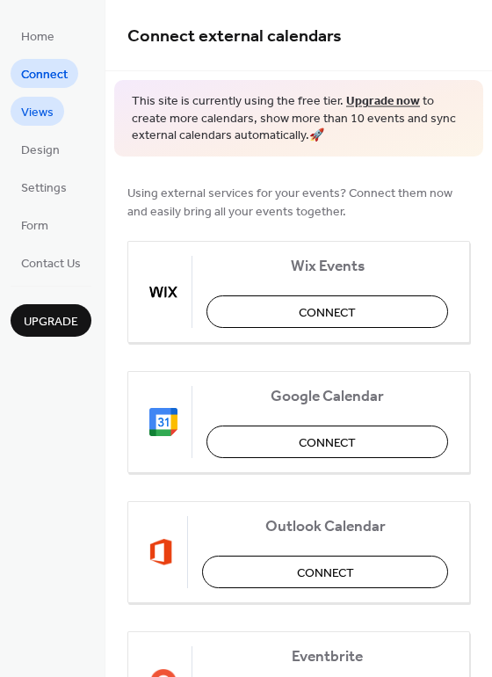 The height and width of the screenshot is (677, 492). What do you see at coordinates (51, 322) in the screenshot?
I see `span: Upgrade` at bounding box center [51, 322].